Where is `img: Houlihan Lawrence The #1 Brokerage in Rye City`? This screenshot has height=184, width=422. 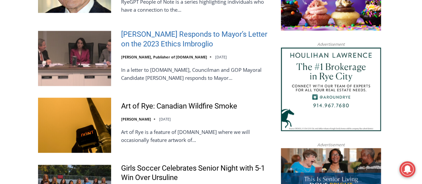 img: Houlihan Lawrence The #1 Brokerage in Rye City is located at coordinates (331, 89).